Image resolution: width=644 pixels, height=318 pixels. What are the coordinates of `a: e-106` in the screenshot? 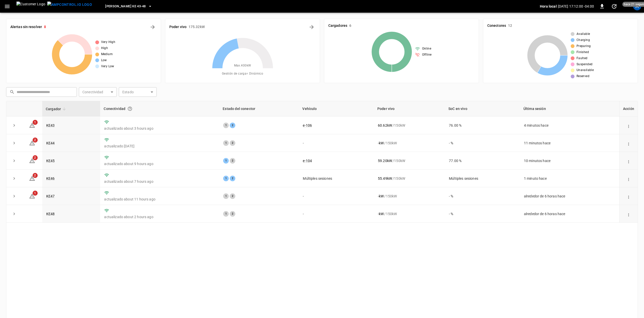 It's located at (307, 125).